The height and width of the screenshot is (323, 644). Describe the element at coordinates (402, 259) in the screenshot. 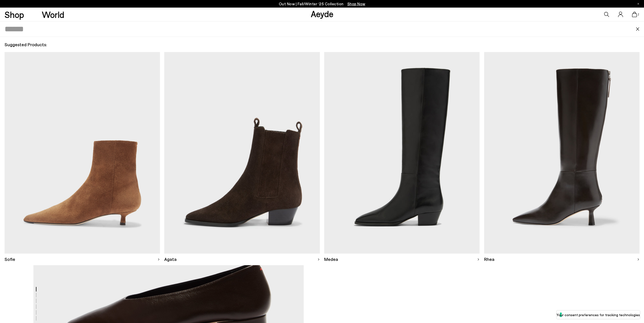

I see `a: Medea` at that location.